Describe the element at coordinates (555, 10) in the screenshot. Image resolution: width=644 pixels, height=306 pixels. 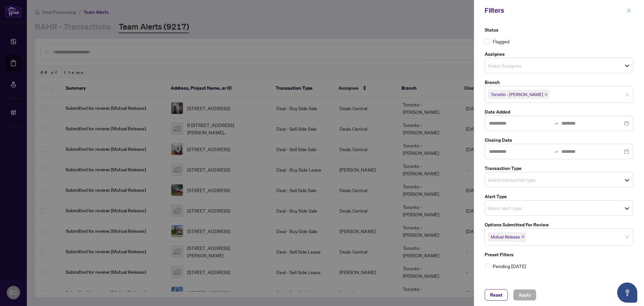
I see `div: Filters` at that location.